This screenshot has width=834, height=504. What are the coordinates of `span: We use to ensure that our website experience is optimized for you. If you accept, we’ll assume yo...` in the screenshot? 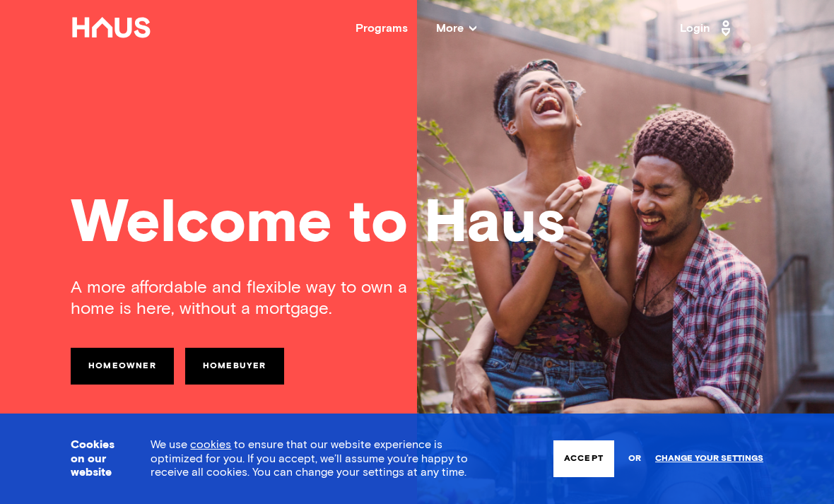 It's located at (309, 458).